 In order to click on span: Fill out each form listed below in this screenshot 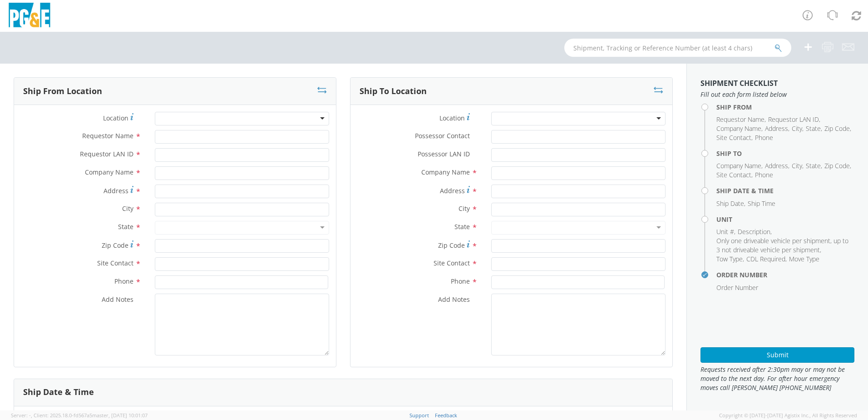, I will do `click(777, 95)`.